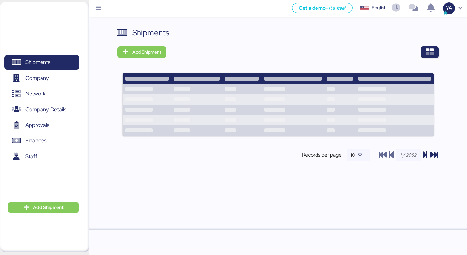 Image resolution: width=467 pixels, height=255 pixels. What do you see at coordinates (408, 155) in the screenshot?
I see `input: 1 / 2952` at bounding box center [408, 155].